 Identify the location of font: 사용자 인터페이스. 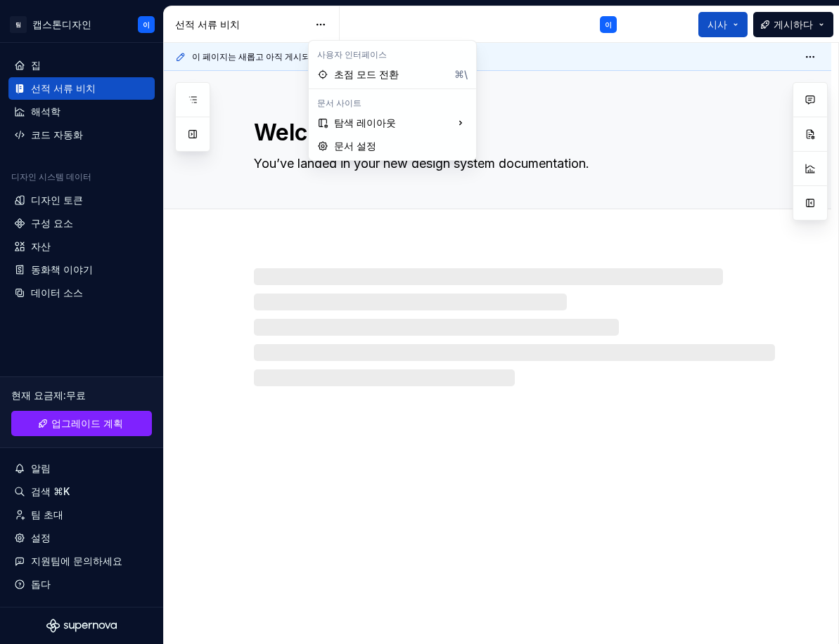
(352, 54).